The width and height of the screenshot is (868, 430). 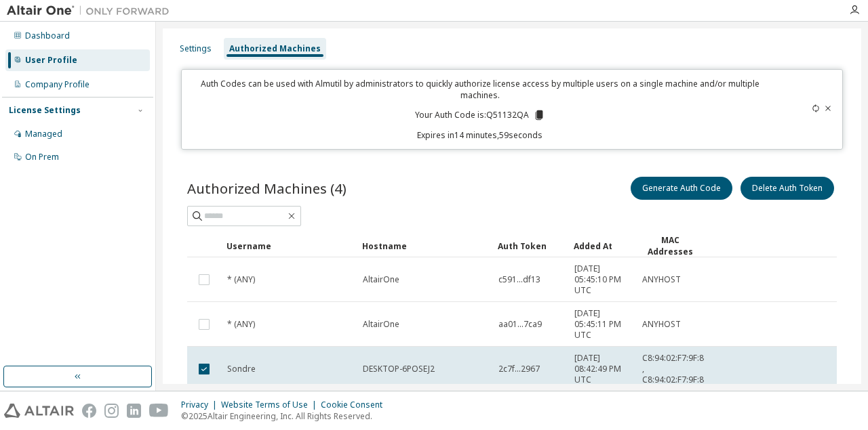 I want to click on div: Company Profile, so click(x=57, y=85).